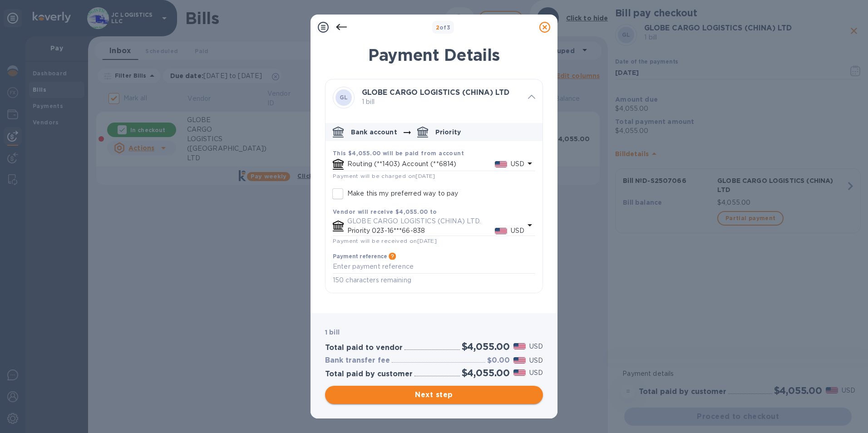 The height and width of the screenshot is (433, 868). I want to click on p: Priority, so click(448, 132).